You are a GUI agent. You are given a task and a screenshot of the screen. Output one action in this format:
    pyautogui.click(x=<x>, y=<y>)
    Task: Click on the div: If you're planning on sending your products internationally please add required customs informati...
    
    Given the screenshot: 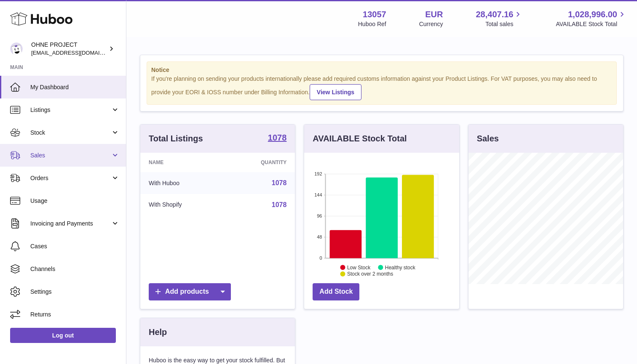 What is the action you would take?
    pyautogui.click(x=382, y=88)
    